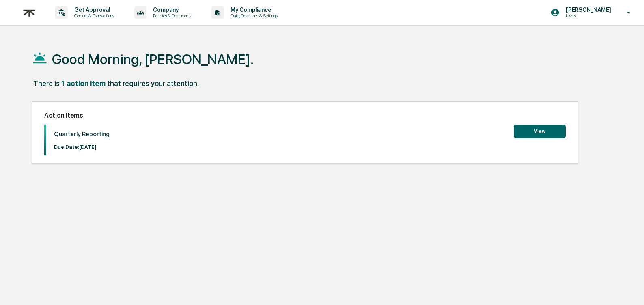 Image resolution: width=644 pixels, height=305 pixels. What do you see at coordinates (540, 132) in the screenshot?
I see `button: View` at bounding box center [540, 132].